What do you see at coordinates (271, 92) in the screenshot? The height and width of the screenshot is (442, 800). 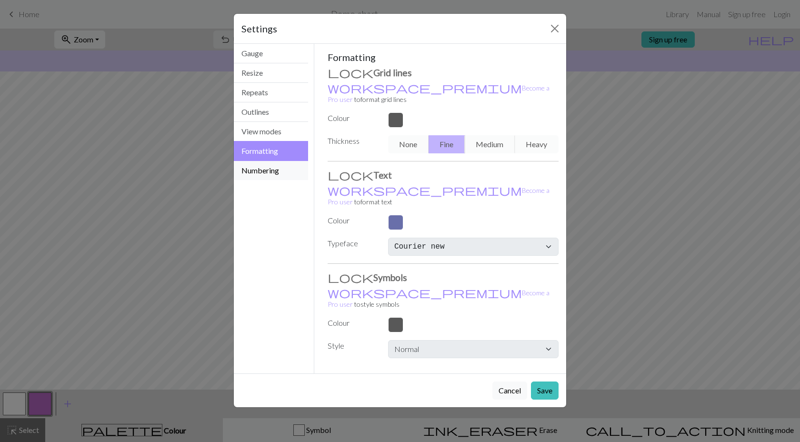 I see `button: Repeats` at bounding box center [271, 92].